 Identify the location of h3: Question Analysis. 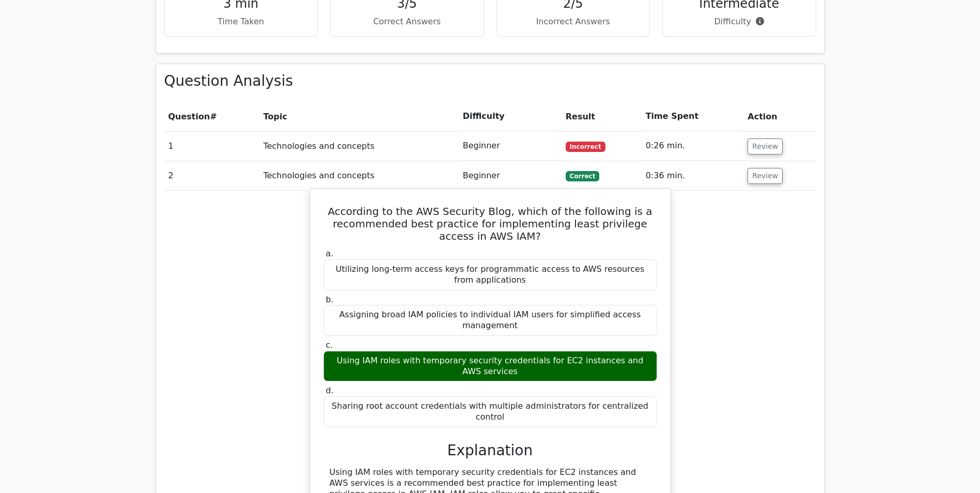
(490, 81).